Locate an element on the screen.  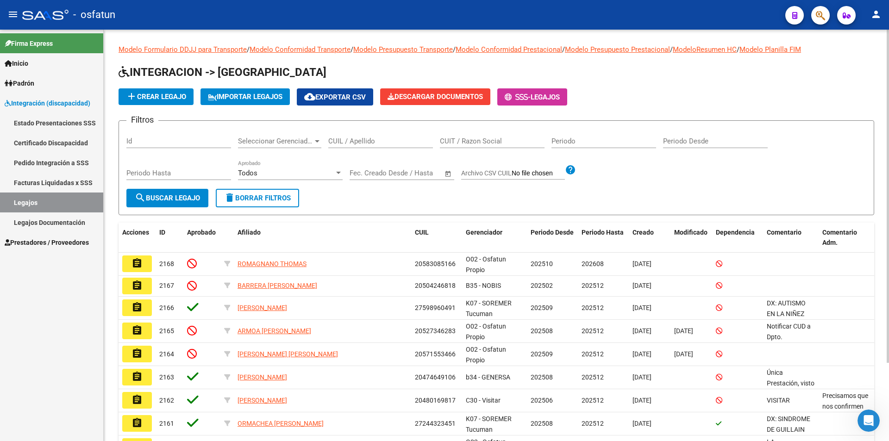
span: Buscar Legajo is located at coordinates (167, 198).